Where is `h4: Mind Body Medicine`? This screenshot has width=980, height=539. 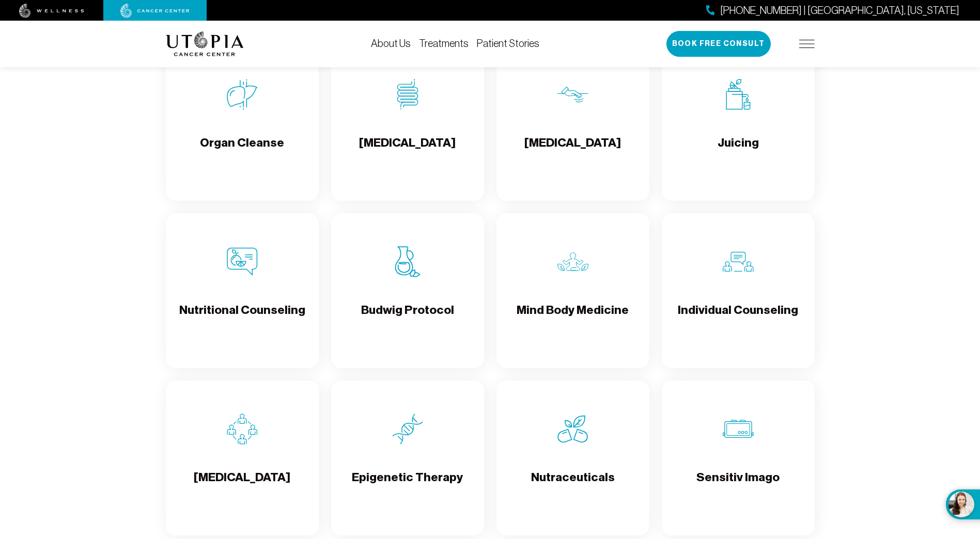
h4: Mind Body Medicine is located at coordinates (572, 319).